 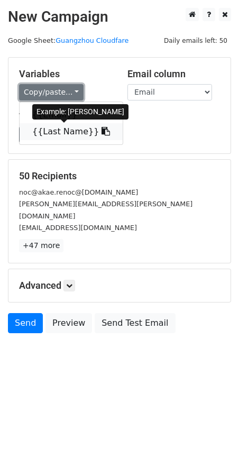 I want to click on h2: New Campaign, so click(x=119, y=17).